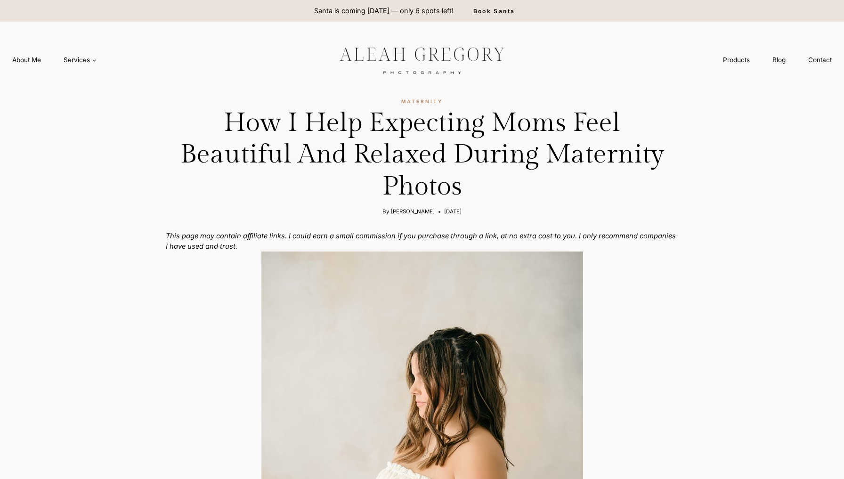  I want to click on a: Blog, so click(779, 60).